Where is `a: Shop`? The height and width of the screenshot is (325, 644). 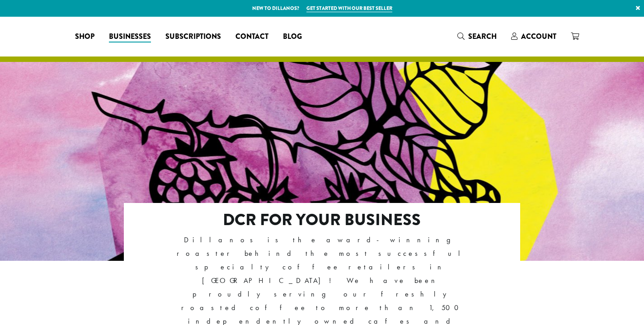 a: Shop is located at coordinates (85, 36).